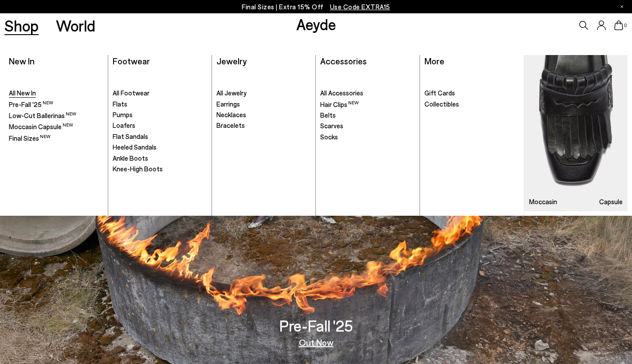 The image size is (632, 364). I want to click on h3: Pre-Fall '25, so click(316, 325).